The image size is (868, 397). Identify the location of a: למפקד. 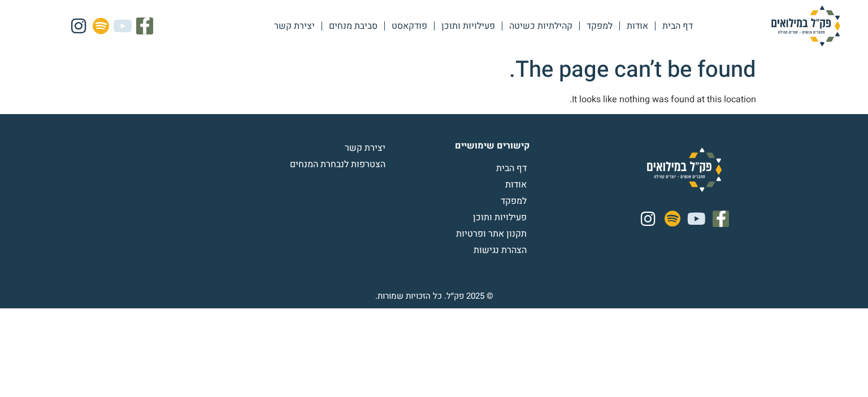
(599, 26).